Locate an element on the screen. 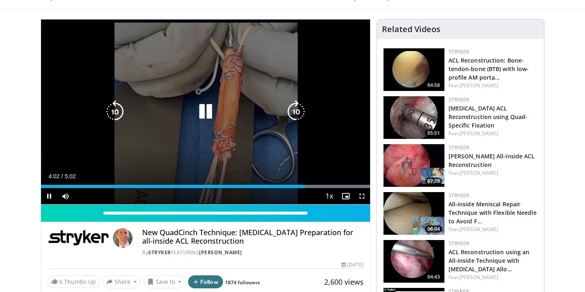 The image size is (585, 292). button: Enable picture-in-picture mode is located at coordinates (346, 196).